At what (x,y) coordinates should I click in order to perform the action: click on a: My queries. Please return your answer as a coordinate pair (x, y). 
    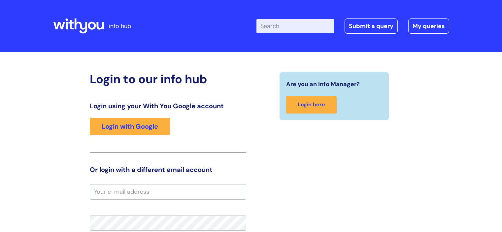
    Looking at the image, I should click on (429, 26).